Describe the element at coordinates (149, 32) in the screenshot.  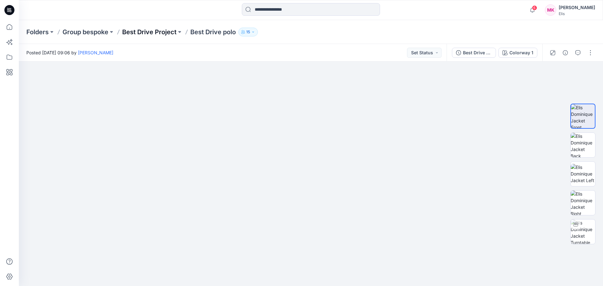
I see `p: Best Drive Project` at that location.